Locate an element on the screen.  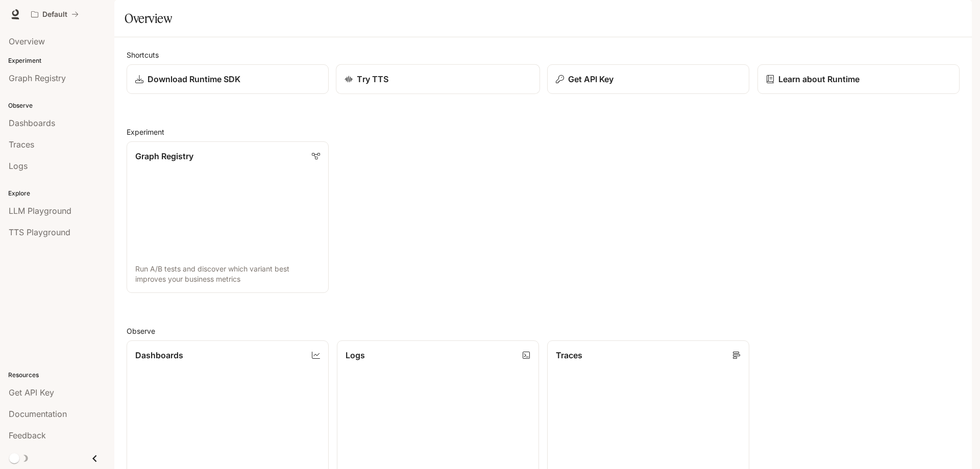
button: Get API Key is located at coordinates (648, 79).